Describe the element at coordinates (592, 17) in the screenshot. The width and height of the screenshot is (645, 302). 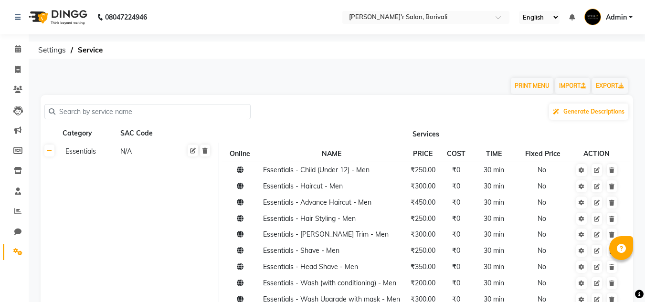
I see `img: Admin` at that location.